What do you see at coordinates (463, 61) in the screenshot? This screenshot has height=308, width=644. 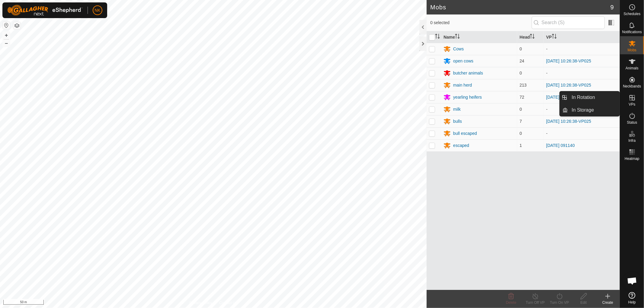 I see `div: open cows` at bounding box center [463, 61].